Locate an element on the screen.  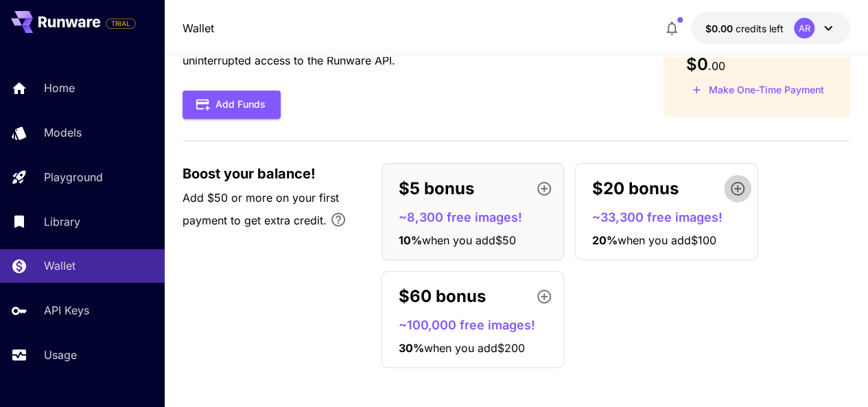
span: 20 % is located at coordinates (605, 240).